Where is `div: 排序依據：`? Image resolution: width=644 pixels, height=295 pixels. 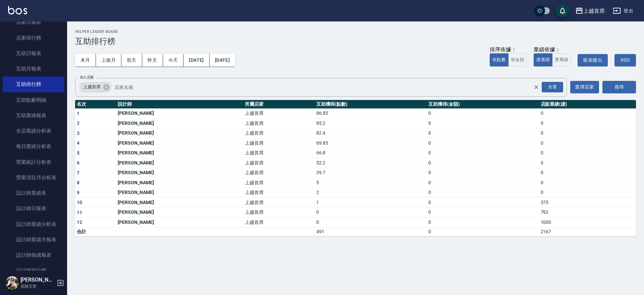
div: 排序依據： is located at coordinates (508, 50).